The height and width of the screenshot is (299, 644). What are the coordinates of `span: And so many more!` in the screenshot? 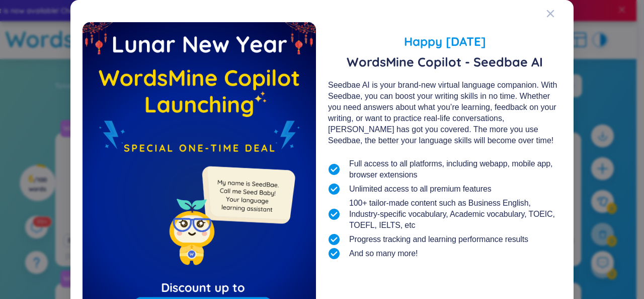 It's located at (383, 253).